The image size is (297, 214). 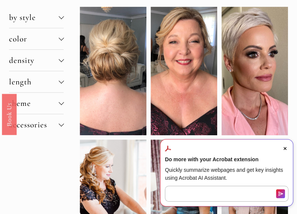 I want to click on button: by style, so click(x=36, y=17).